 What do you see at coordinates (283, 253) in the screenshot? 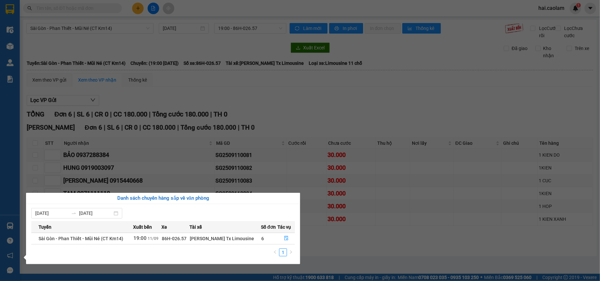
I see `a: 1` at bounding box center [283, 253].